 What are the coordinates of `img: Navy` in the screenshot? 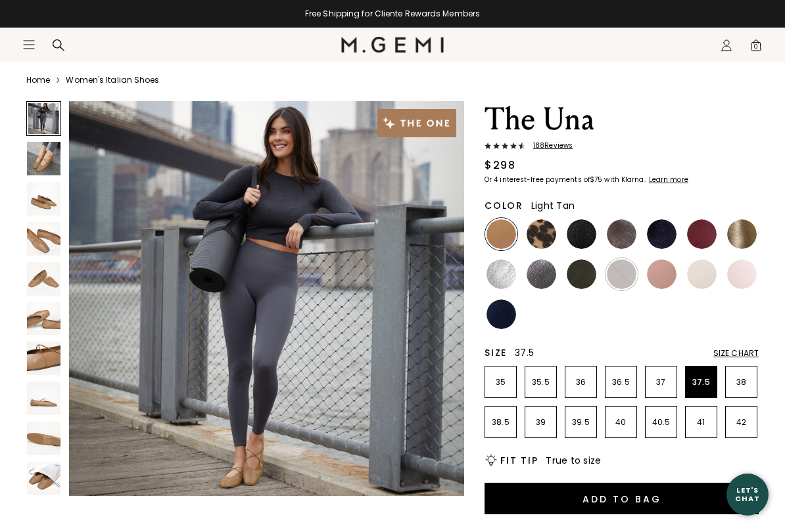 It's located at (501, 314).